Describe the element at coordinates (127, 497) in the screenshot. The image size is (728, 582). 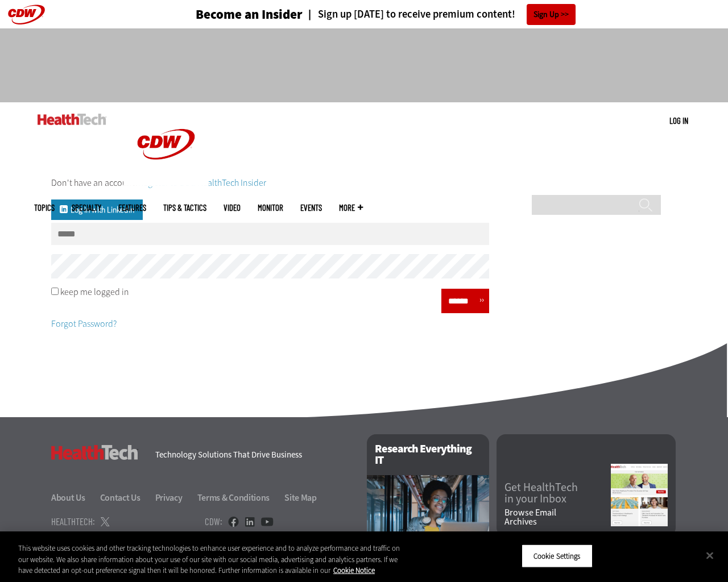
I see `a: Contact Us` at that location.